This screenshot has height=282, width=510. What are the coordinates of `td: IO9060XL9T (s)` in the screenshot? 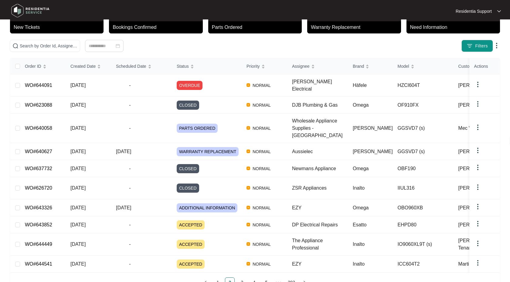 It's located at (423, 244).